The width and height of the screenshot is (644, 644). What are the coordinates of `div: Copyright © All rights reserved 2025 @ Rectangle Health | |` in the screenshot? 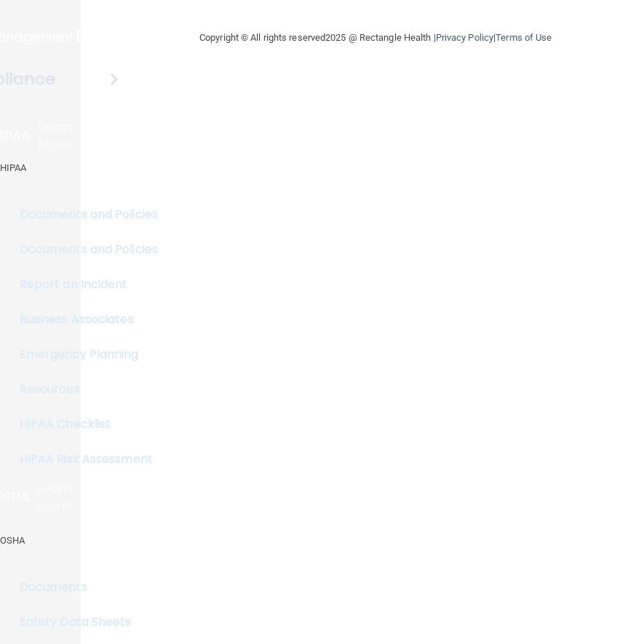 It's located at (376, 37).